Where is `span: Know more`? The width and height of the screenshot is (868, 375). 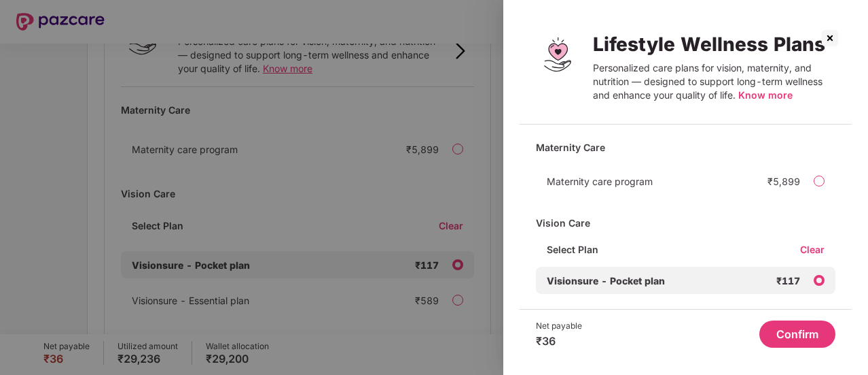
span: Know more is located at coordinates (766, 95).